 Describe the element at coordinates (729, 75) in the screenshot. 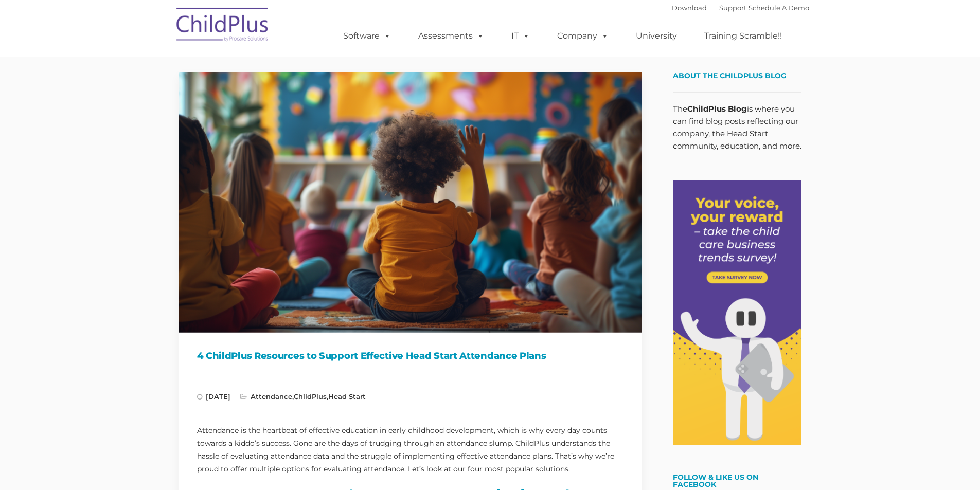

I see `span: About the ChildPlus Blog` at that location.